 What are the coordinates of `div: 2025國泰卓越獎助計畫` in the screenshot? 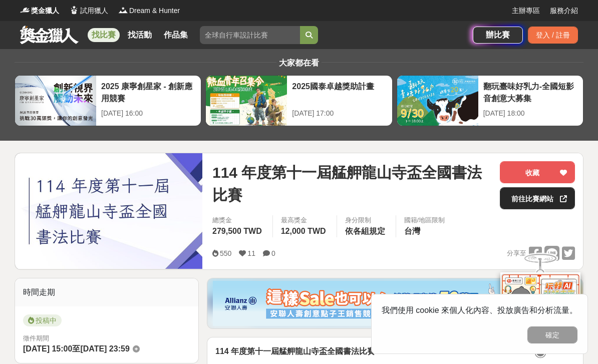 It's located at (339, 92).